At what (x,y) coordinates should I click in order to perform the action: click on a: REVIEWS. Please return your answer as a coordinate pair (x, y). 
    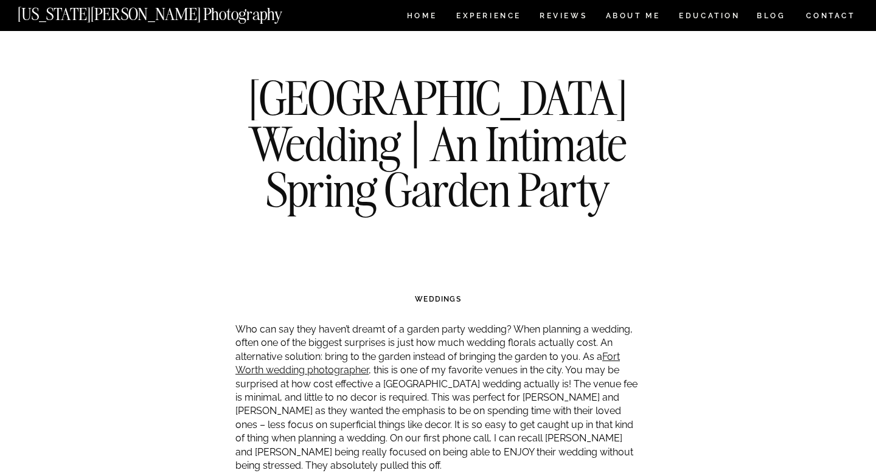
    Looking at the image, I should click on (562, 17).